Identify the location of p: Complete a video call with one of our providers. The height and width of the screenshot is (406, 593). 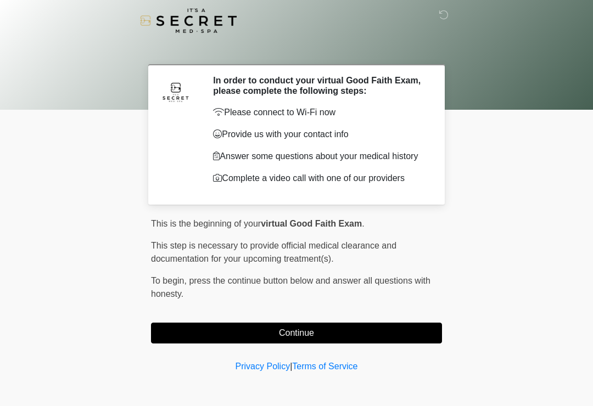
(319, 178).